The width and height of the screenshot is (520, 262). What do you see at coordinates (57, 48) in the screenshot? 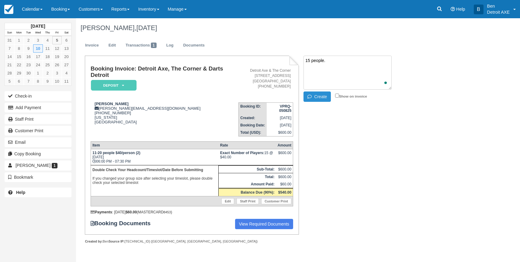
I see `a: 12` at bounding box center [57, 48].